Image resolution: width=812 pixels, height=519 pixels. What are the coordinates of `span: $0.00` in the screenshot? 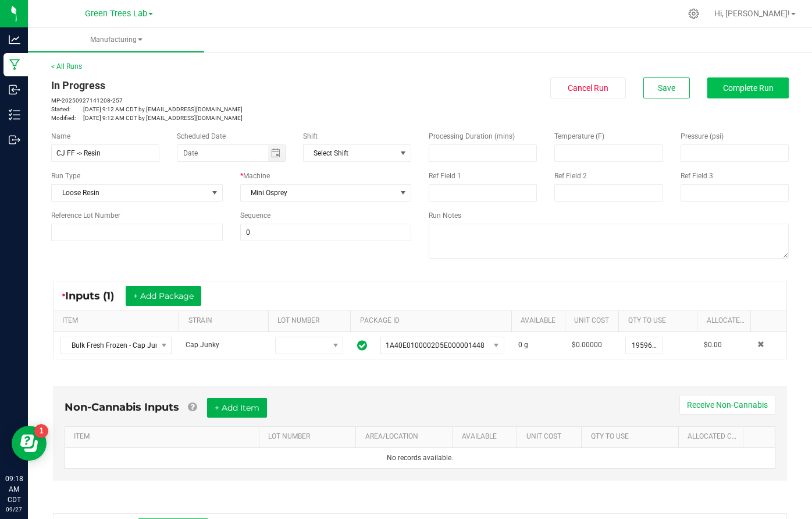 It's located at (713, 344).